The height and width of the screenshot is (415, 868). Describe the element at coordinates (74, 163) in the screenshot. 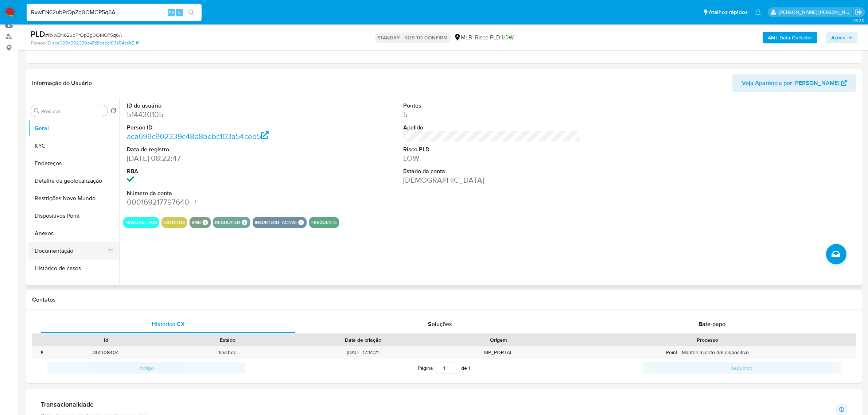

I see `button: Endereços` at that location.